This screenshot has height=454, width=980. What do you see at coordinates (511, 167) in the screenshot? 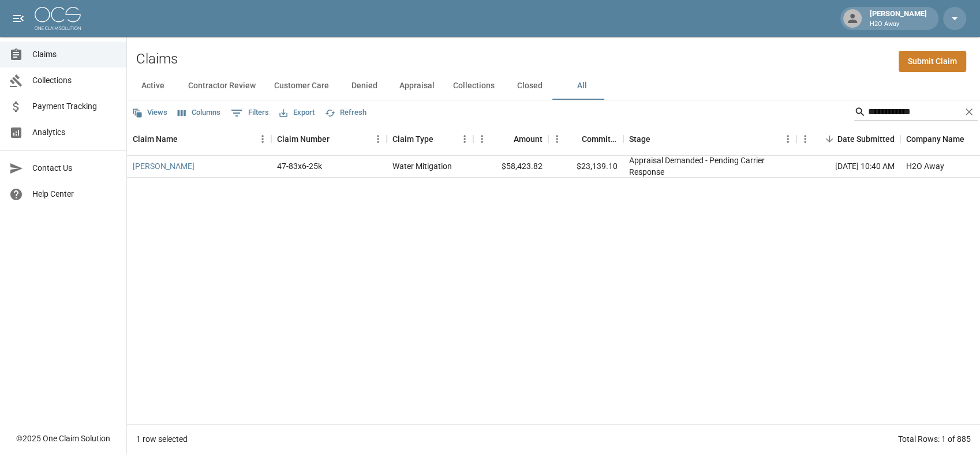
I see `div: $58,423.82` at bounding box center [511, 167].